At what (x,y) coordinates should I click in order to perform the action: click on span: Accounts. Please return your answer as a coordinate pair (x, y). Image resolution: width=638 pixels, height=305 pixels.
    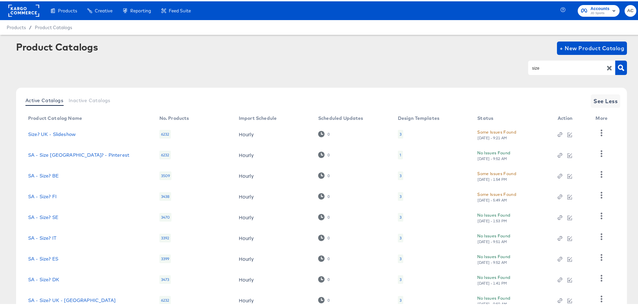
    Looking at the image, I should click on (600, 7).